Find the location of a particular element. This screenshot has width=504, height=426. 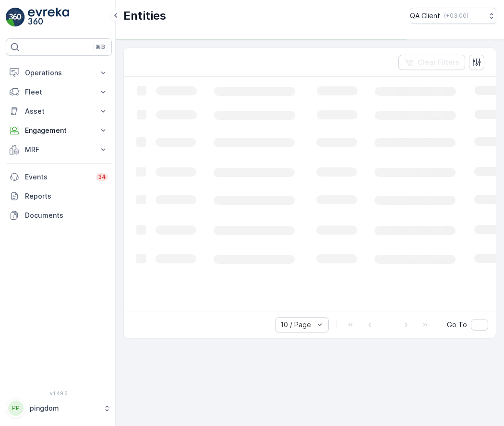

p: pingdom is located at coordinates (64, 408).